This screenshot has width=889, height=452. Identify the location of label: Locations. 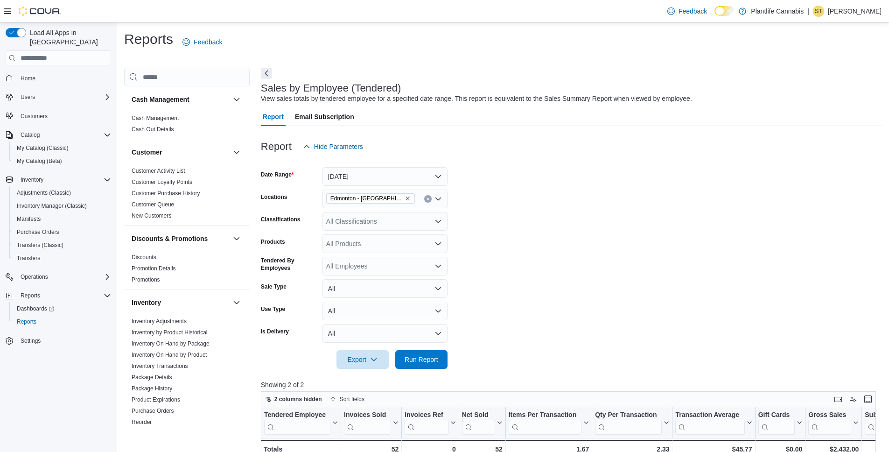
(274, 197).